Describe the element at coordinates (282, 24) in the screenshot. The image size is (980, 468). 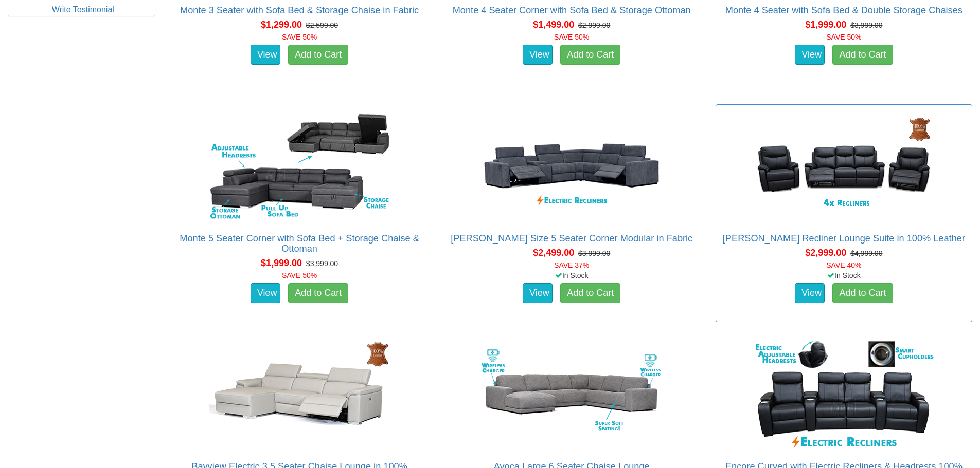
I see `span: $1,299.00` at that location.